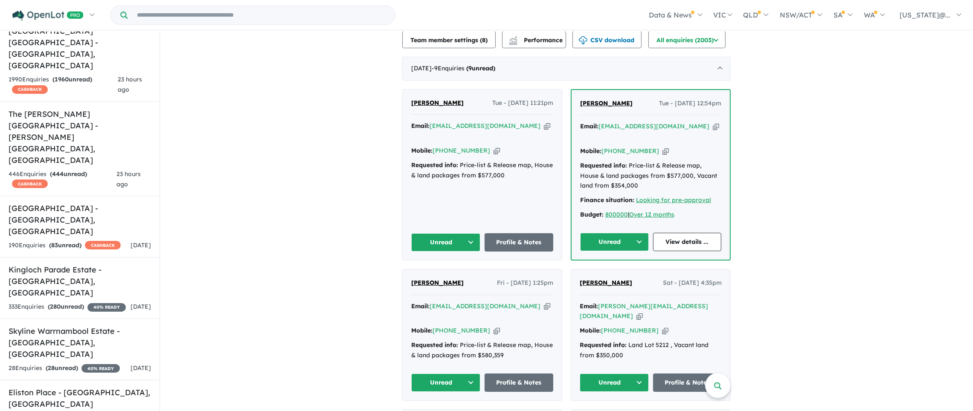 The width and height of the screenshot is (973, 411). What do you see at coordinates (650, 176) in the screenshot?
I see `div: Price-list & Release map, House & land packages from $577,000, Vacant land from $354,000` at bounding box center [650, 176].